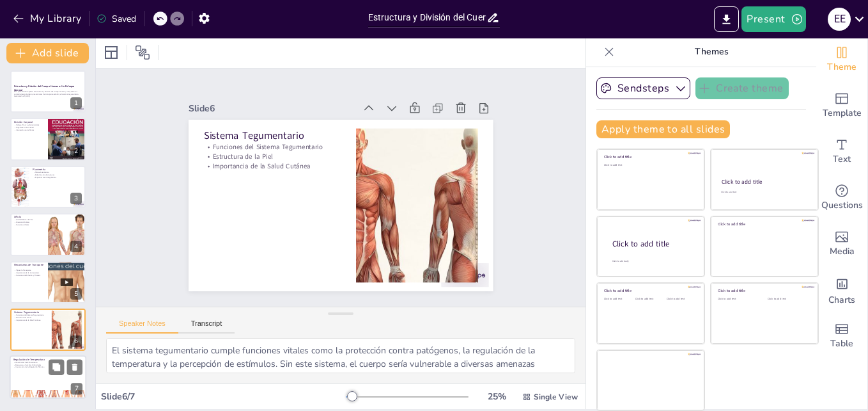 Image resolution: width=868 pixels, height=411 pixels. I want to click on button: Present, so click(773, 19).